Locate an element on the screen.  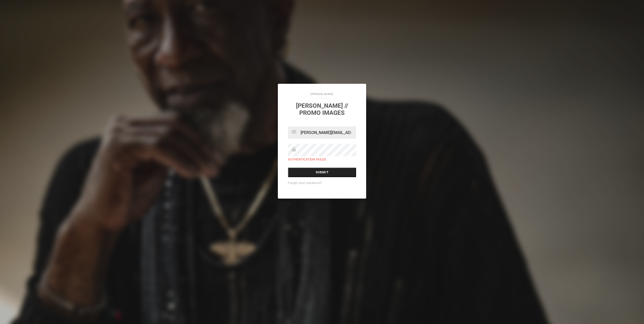
label: Authentication failed. is located at coordinates (307, 159).